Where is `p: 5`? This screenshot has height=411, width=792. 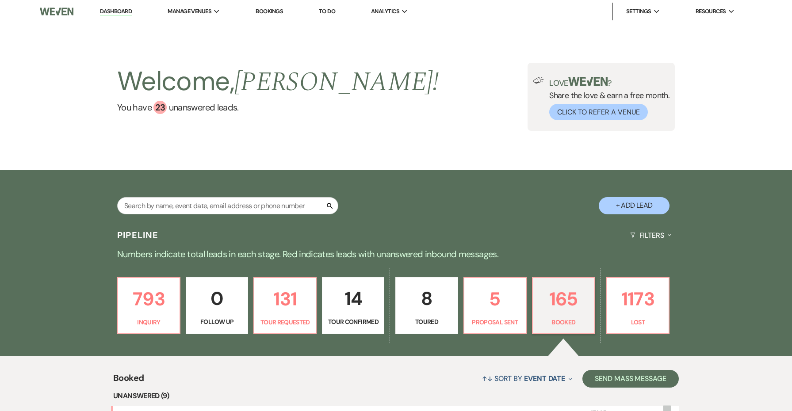
p: 5 is located at coordinates (495, 299).